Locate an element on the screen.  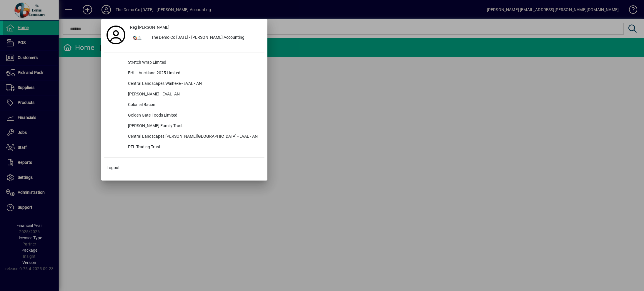
button: Central Landscapes Waiheke - EVAL - AN is located at coordinates (184, 84).